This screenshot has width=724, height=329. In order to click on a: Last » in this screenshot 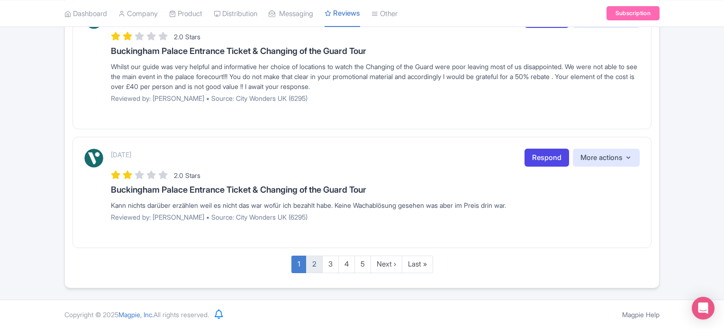, I will do `click(417, 264)`.